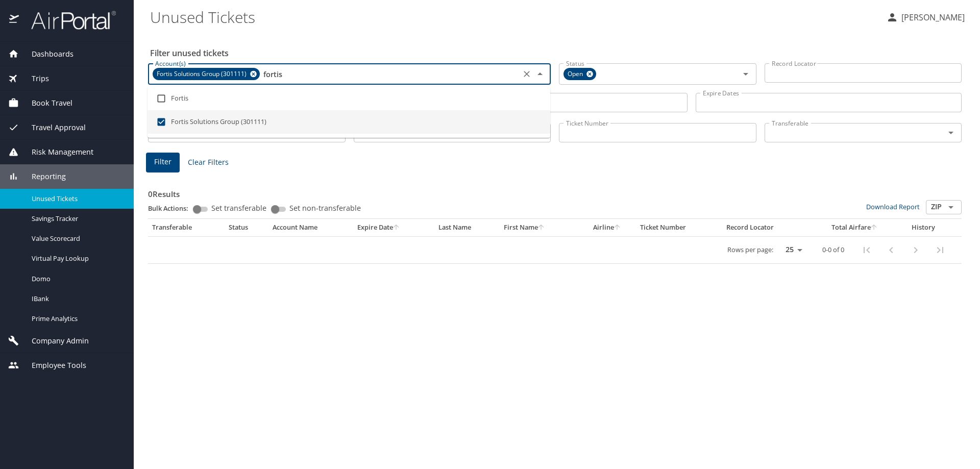  What do you see at coordinates (555, 242) in the screenshot?
I see `table: custom pagination table` at bounding box center [555, 242].